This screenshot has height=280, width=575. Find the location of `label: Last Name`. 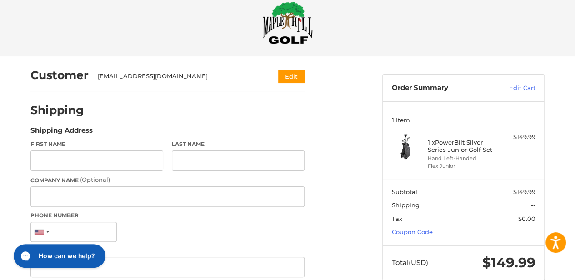

label: Last Name is located at coordinates (238, 144).